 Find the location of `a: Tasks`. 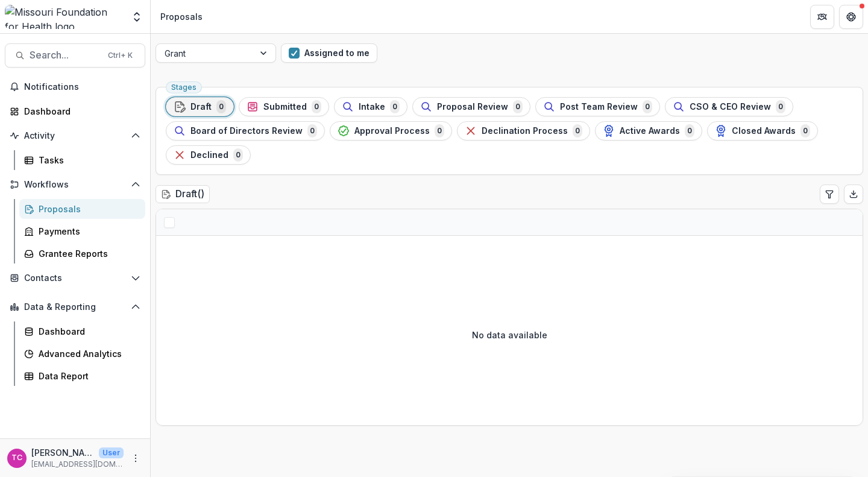

a: Tasks is located at coordinates (82, 160).